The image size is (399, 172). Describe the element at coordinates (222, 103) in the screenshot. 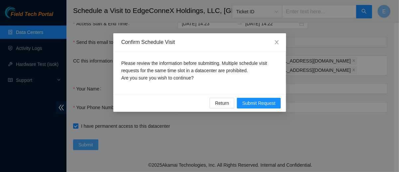

I see `span: Return` at that location.